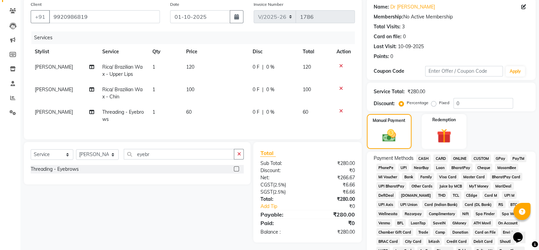 The width and height of the screenshot is (539, 250). I want to click on span: PhonePe, so click(386, 167).